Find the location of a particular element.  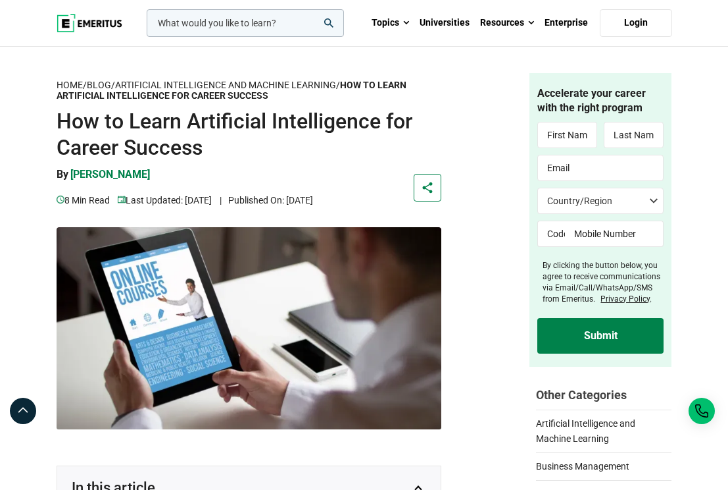

a: Home is located at coordinates (70, 85).